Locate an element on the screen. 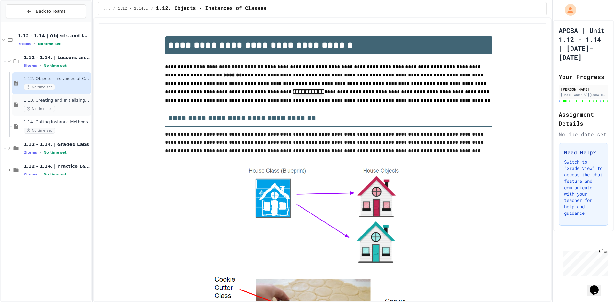 The height and width of the screenshot is (302, 614). span: 3 items is located at coordinates (30, 66).